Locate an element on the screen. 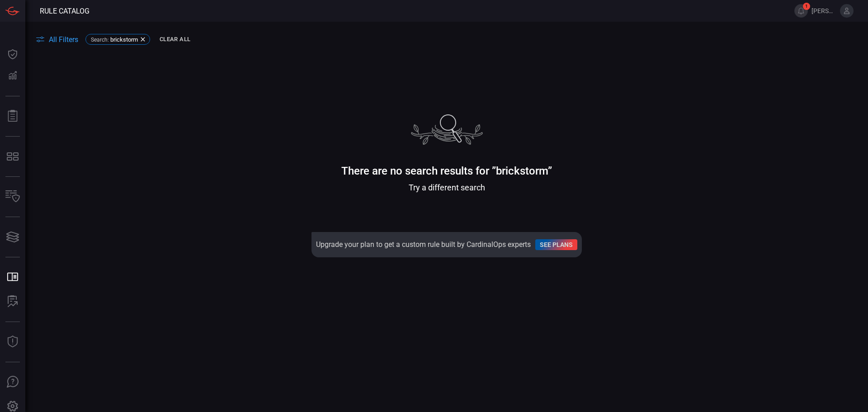 Image resolution: width=868 pixels, height=412 pixels. div: Search:brickstorm is located at coordinates (118, 40).